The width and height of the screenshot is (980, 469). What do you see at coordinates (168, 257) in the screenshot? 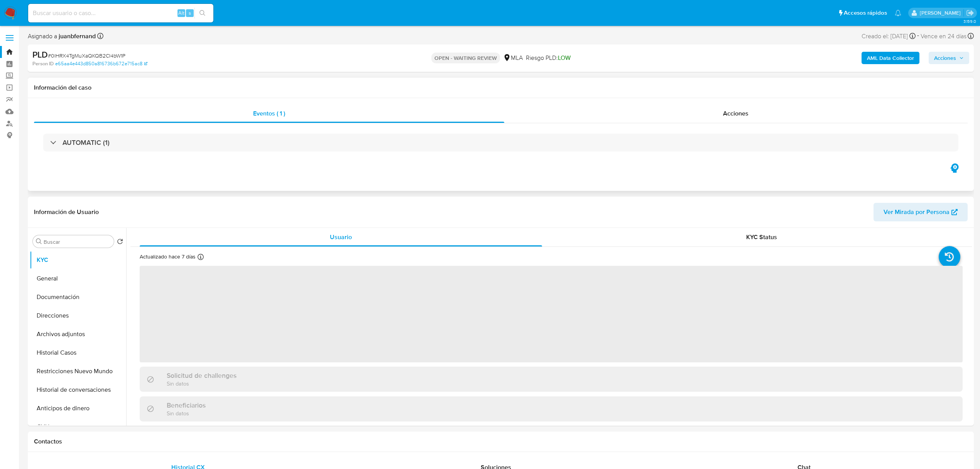
I see `p: Actualizado hace 7 días` at bounding box center [168, 257].